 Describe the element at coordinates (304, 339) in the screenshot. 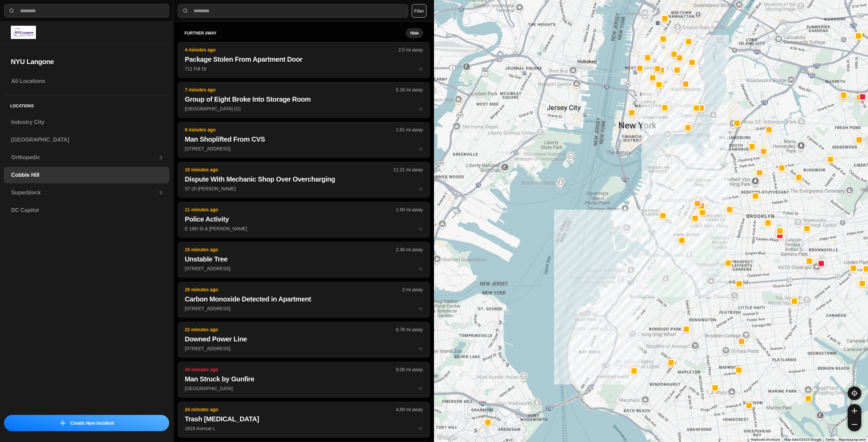

I see `h2: Downed Power Line` at that location.